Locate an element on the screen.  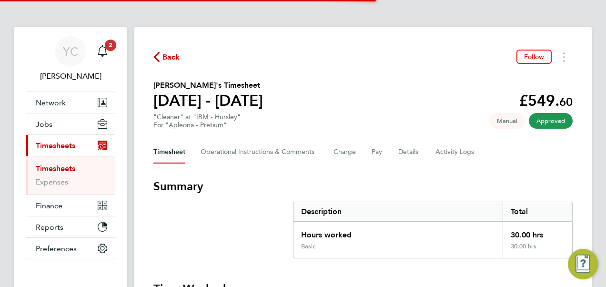
a: 2 is located at coordinates (102, 51).